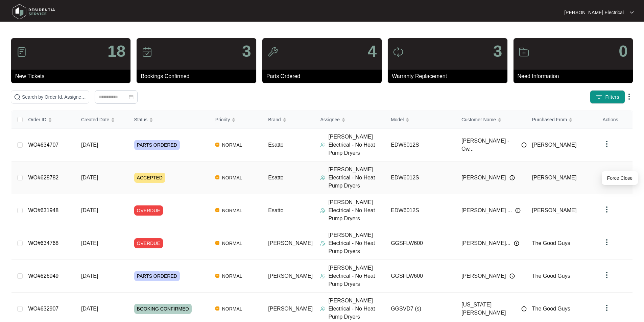  Describe the element at coordinates (43, 308) in the screenshot. I see `a: WO#632907` at that location.